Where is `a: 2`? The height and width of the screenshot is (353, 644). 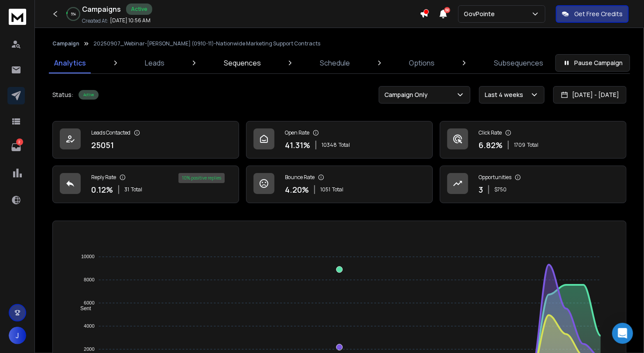 a: 2 is located at coordinates (16, 147).